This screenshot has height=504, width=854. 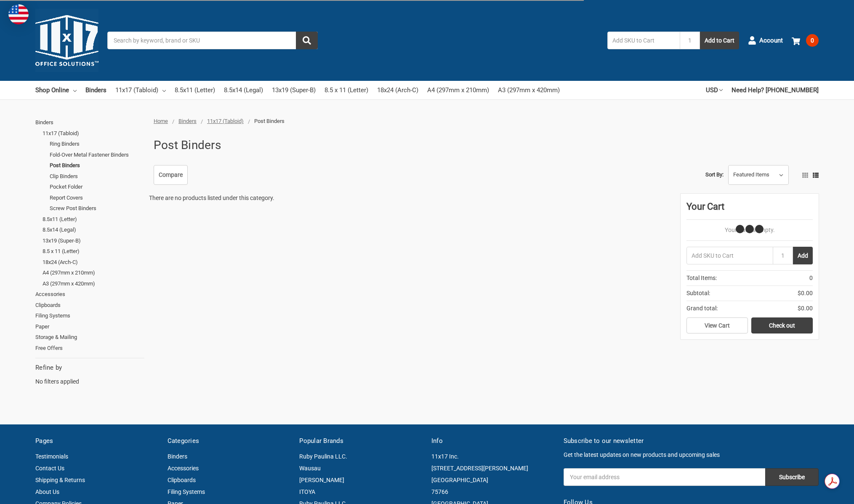 What do you see at coordinates (229, 441) in the screenshot?
I see `h5: Categories` at bounding box center [229, 441].